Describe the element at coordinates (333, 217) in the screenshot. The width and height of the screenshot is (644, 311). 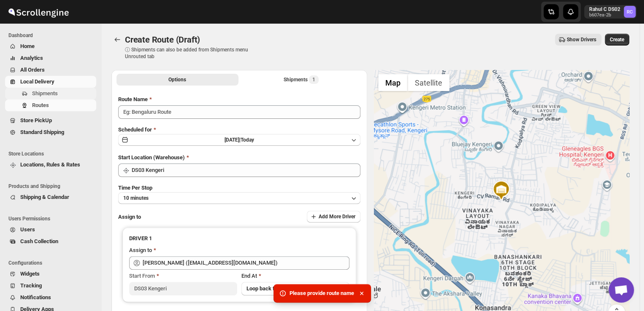
I see `button: Add More Driver` at that location.